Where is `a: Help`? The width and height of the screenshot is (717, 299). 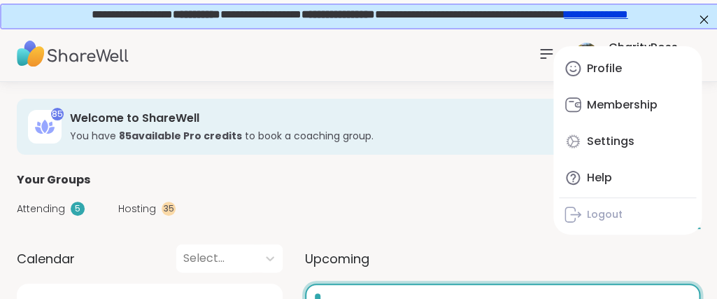 a: Help is located at coordinates (627, 178).